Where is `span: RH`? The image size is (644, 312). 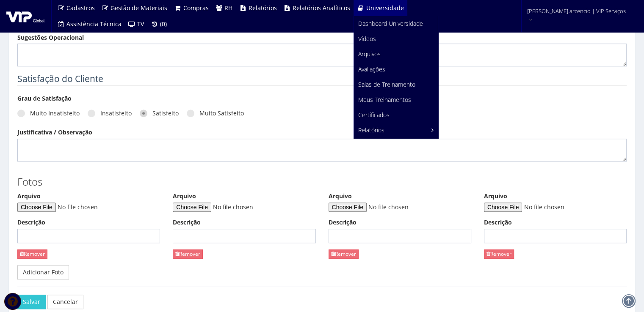
span: RH is located at coordinates (228, 8).